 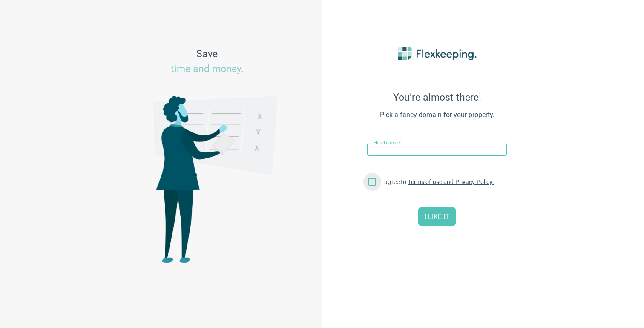 I want to click on span: time and money., so click(x=207, y=69).